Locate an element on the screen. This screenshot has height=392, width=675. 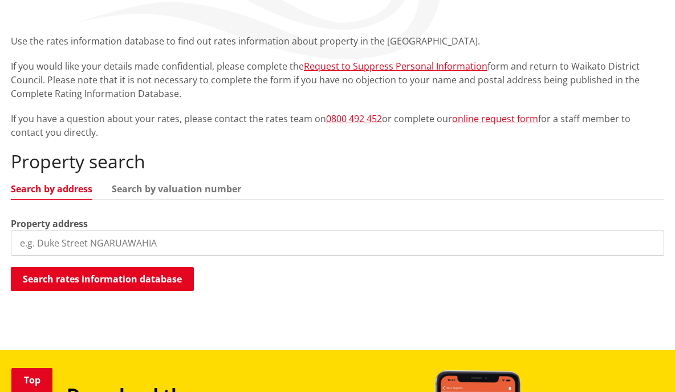
a: Top is located at coordinates (32, 380).